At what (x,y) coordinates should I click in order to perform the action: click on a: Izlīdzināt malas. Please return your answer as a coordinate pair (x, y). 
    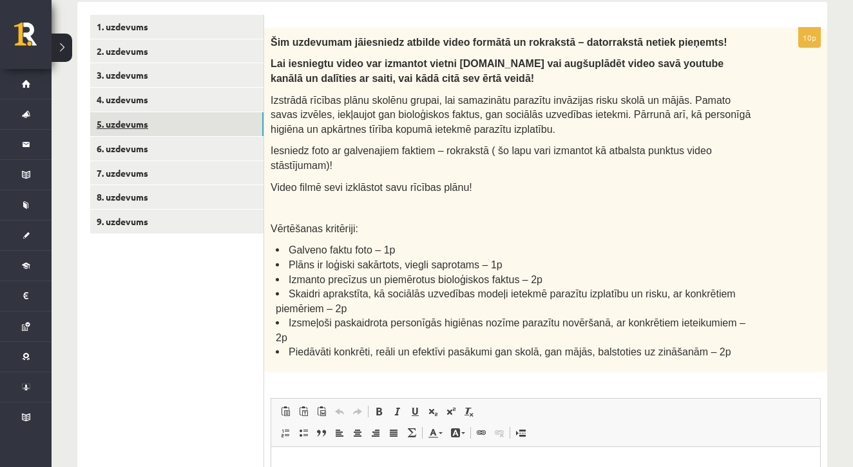
    Looking at the image, I should click on (394, 432).